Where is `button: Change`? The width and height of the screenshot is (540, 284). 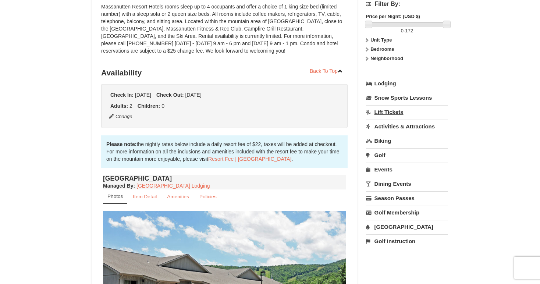 button: Change is located at coordinates (121, 117).